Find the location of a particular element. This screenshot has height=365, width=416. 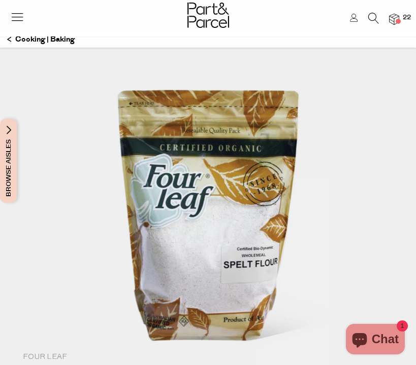

a: 22 is located at coordinates (394, 19).